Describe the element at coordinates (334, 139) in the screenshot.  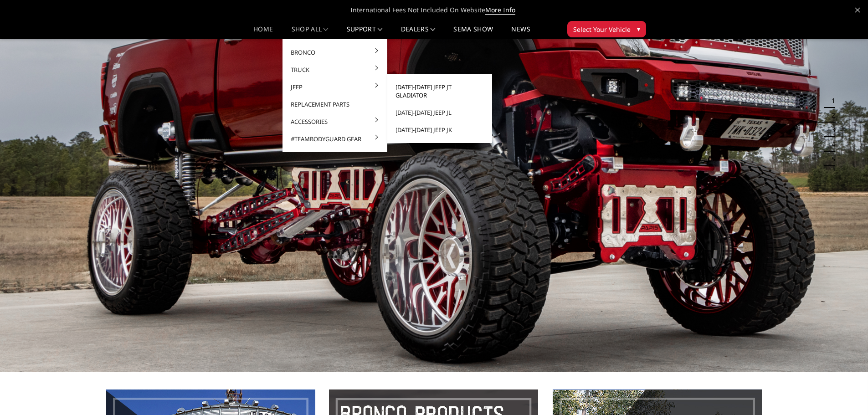
I see `a: #TeamBodyguard Gear` at that location.